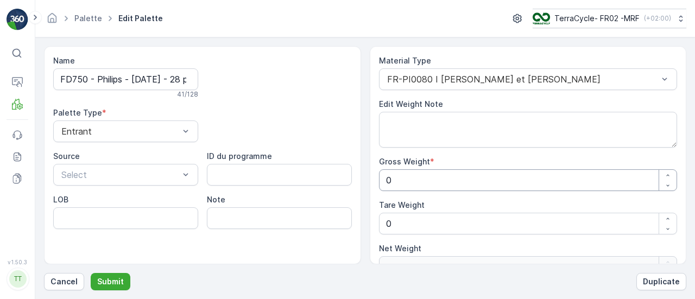 The height and width of the screenshot is (299, 695). What do you see at coordinates (216, 199) in the screenshot?
I see `label: Note` at bounding box center [216, 199].